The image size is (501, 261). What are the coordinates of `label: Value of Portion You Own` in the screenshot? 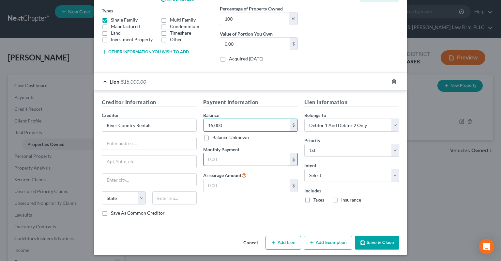 It's located at (246, 34).